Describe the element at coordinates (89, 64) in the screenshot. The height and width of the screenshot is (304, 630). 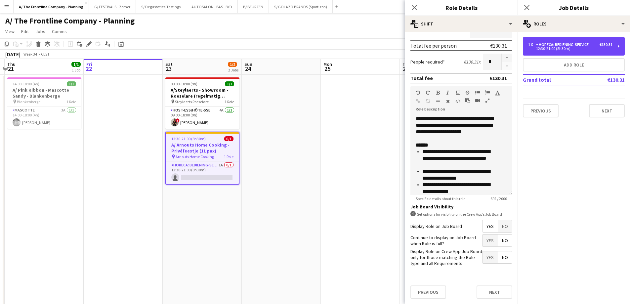
I see `span: Fri` at that location.